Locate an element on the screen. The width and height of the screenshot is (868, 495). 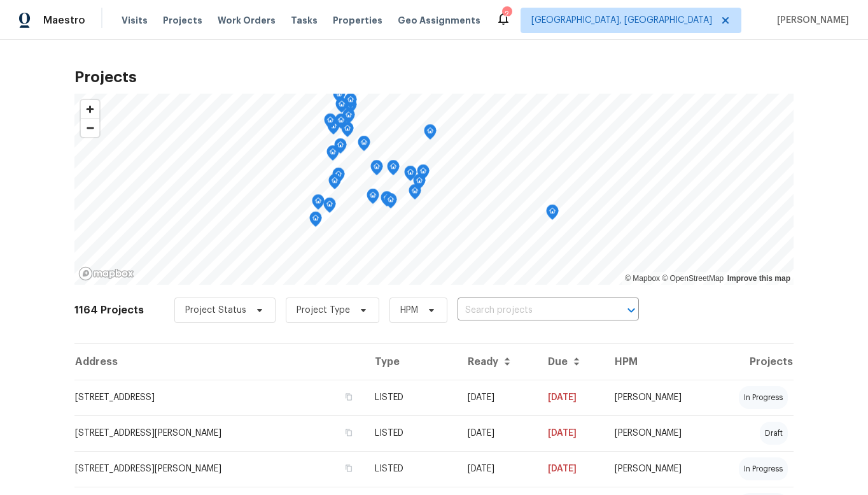
th: Due is located at coordinates (571, 361).